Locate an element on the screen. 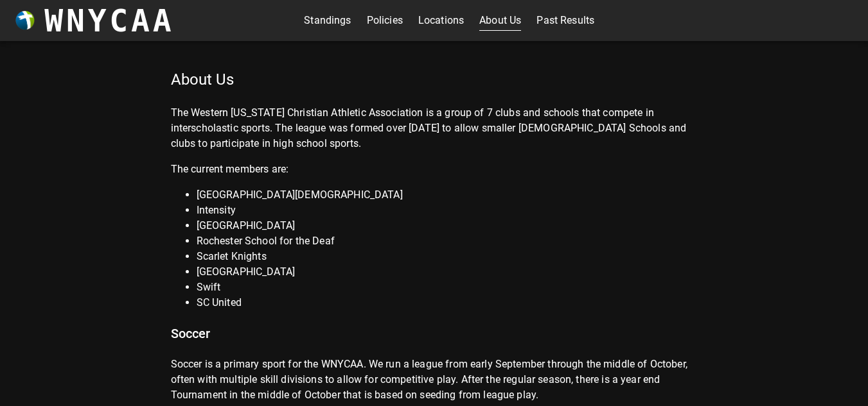  li: Scarlet Knights is located at coordinates (447, 257).